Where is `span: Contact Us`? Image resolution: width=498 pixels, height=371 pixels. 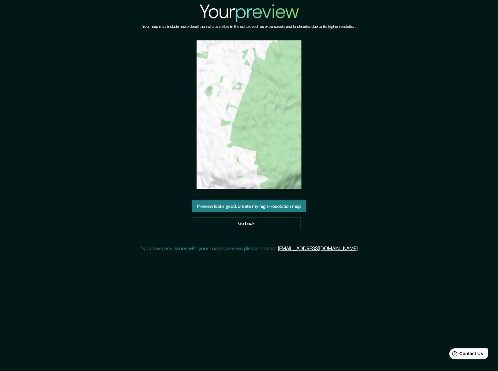 span: Contact Us is located at coordinates (31, 8).